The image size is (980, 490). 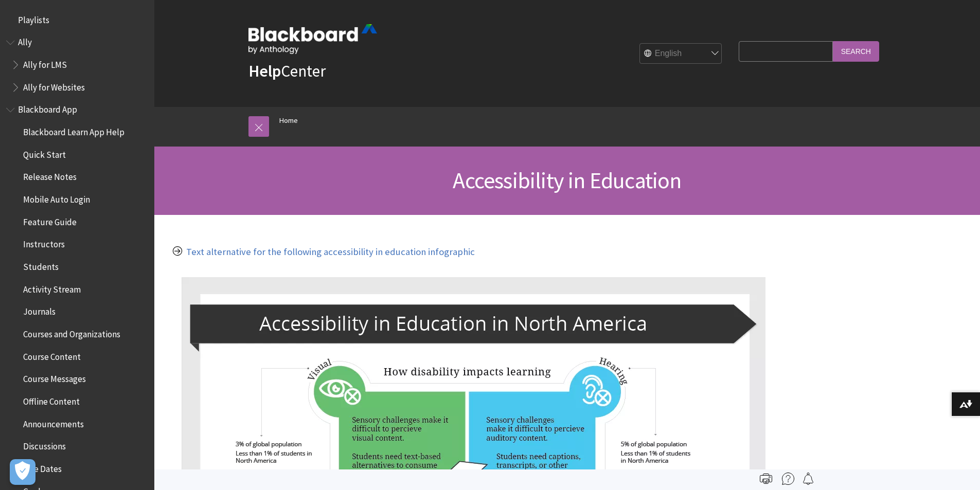 I want to click on select: Site Language Selector, so click(x=681, y=54).